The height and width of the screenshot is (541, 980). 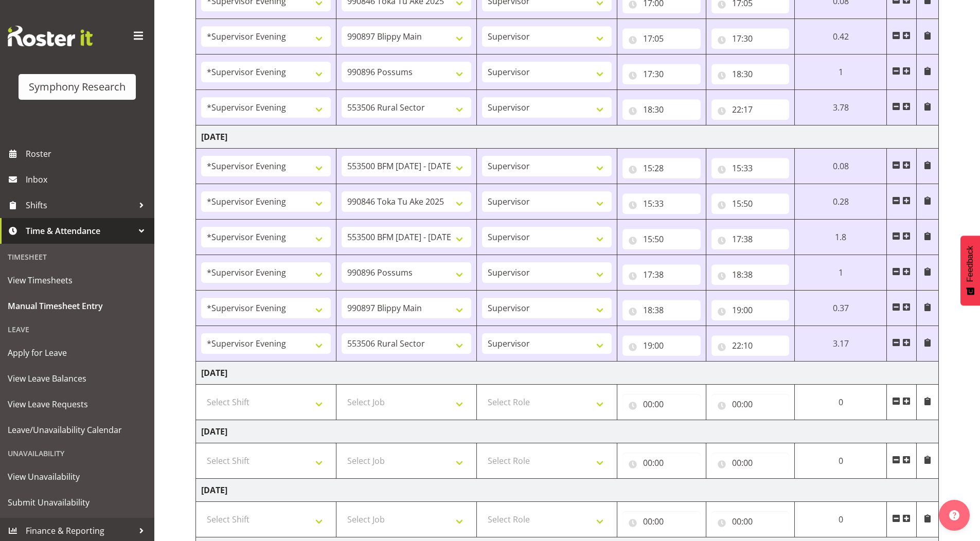 What do you see at coordinates (88, 153) in the screenshot?
I see `span: Roster` at bounding box center [88, 153].